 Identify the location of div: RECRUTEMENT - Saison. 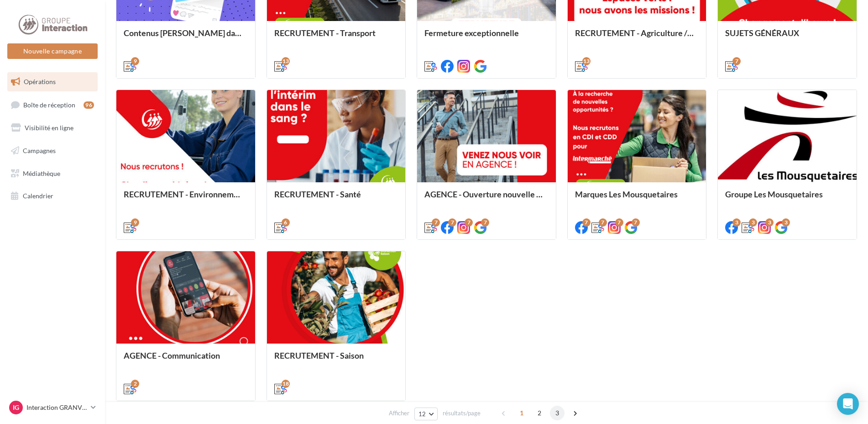
(336, 360).